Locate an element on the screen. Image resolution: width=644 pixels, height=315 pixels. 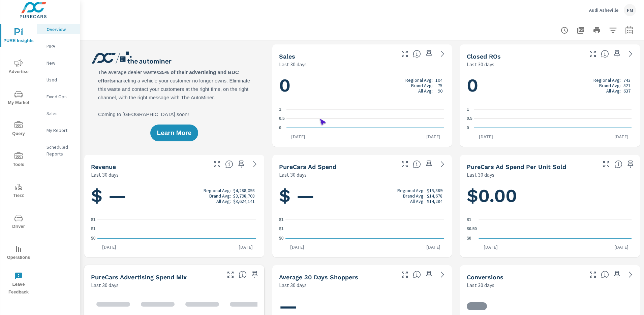
div: My Report is located at coordinates (58, 130).